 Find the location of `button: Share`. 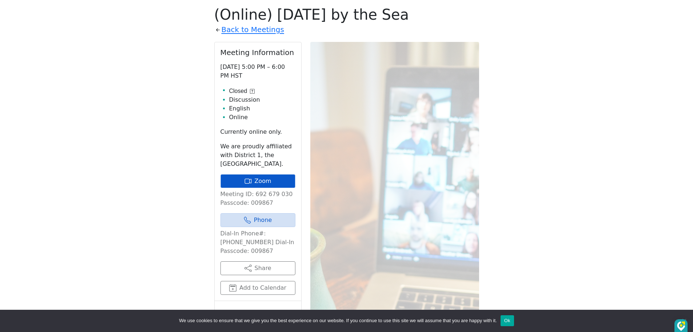

button: Share is located at coordinates (258, 268).